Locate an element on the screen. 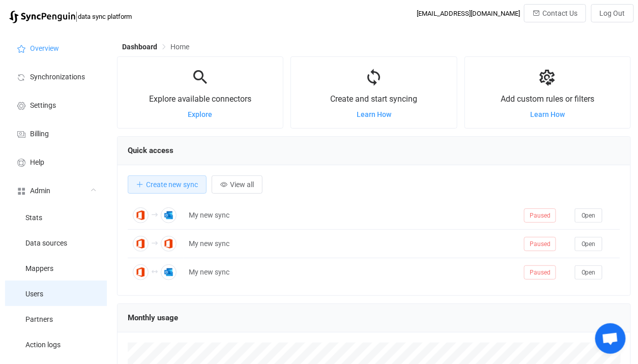 This screenshot has height=364, width=638. img: Office 365 Contacts is located at coordinates (168, 244).